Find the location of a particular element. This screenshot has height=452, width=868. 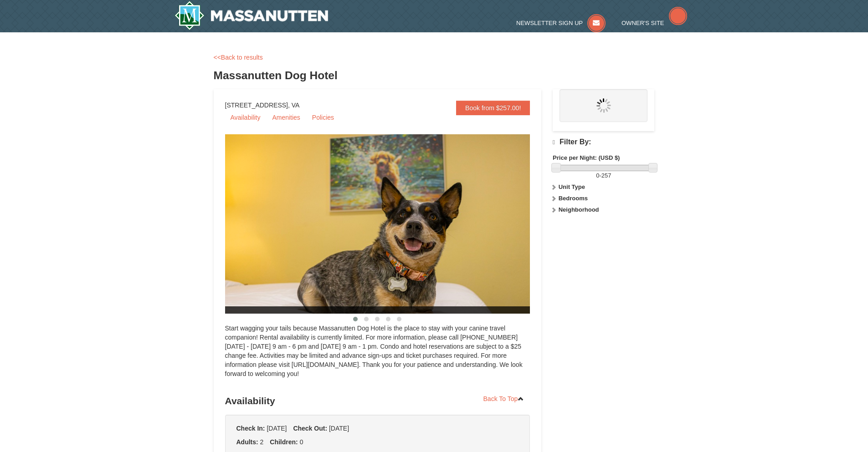

strong: Adults: is located at coordinates (247, 442).